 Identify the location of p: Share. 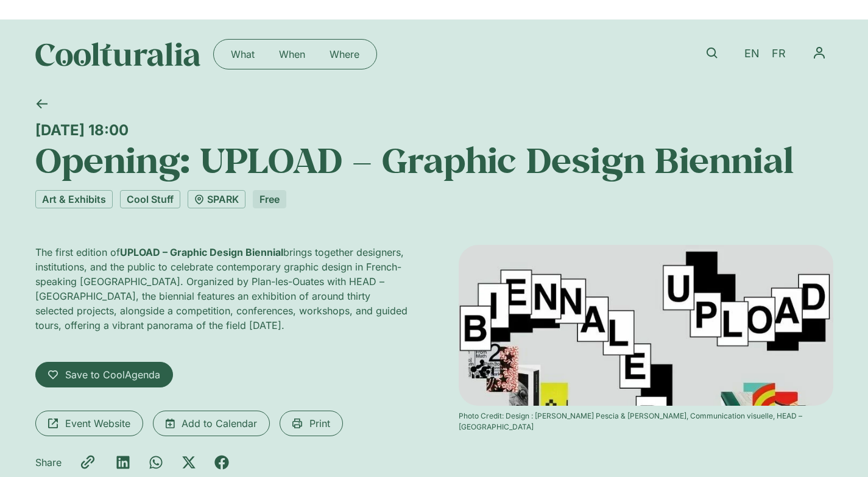
(48, 462).